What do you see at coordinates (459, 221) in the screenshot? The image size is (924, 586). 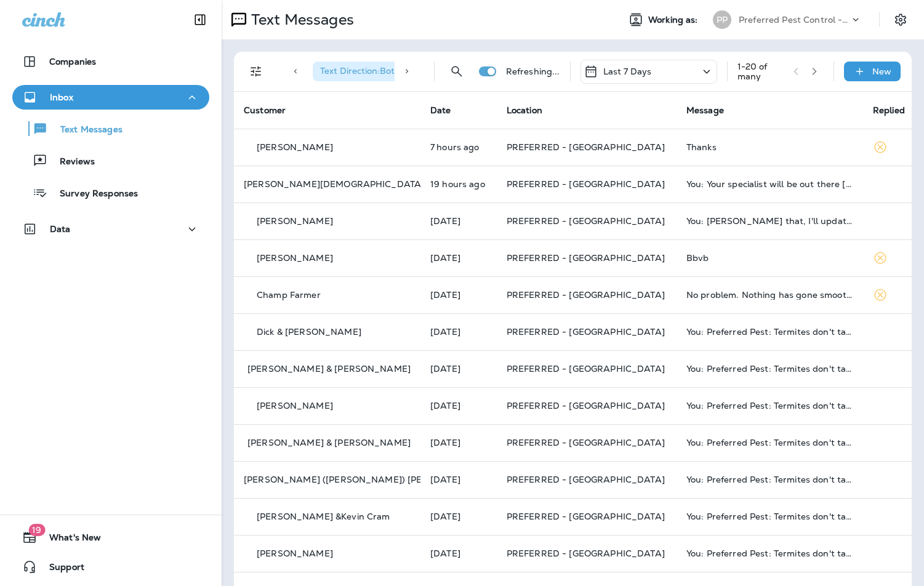 I see `p: Sep 10, 2025 12:24 PM` at bounding box center [459, 221].